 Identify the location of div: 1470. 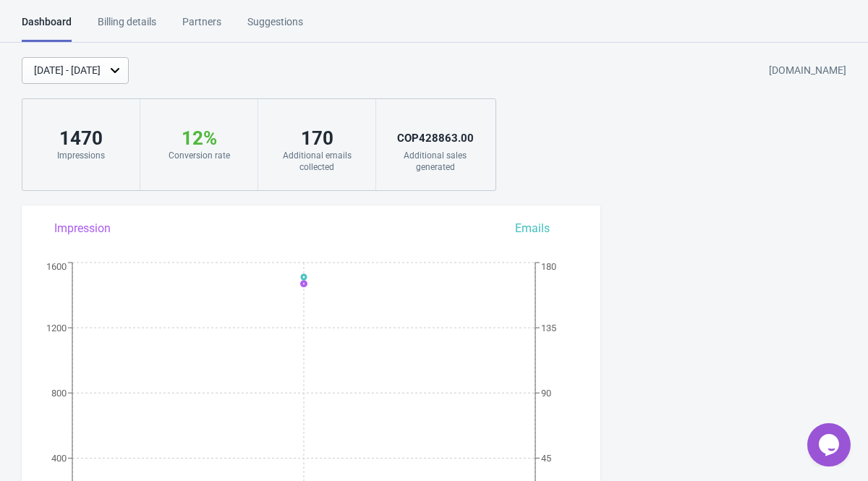
(81, 138).